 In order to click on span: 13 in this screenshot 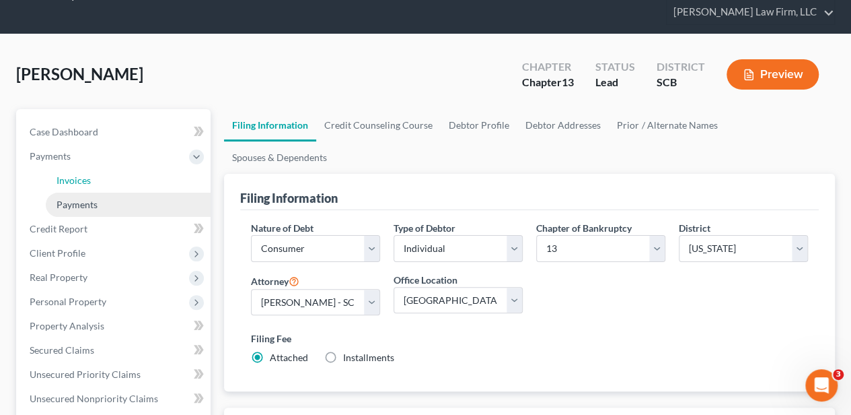, I will do `click(568, 81)`.